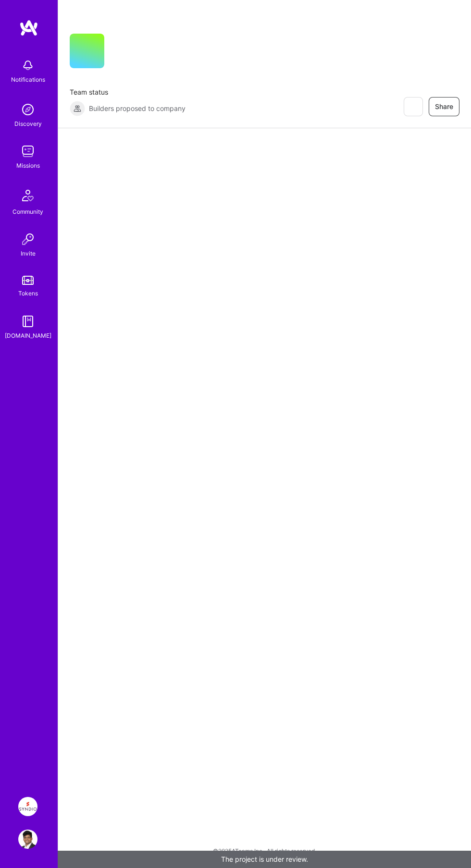 The height and width of the screenshot is (868, 471). Describe the element at coordinates (127, 92) in the screenshot. I see `span: Team status` at that location.